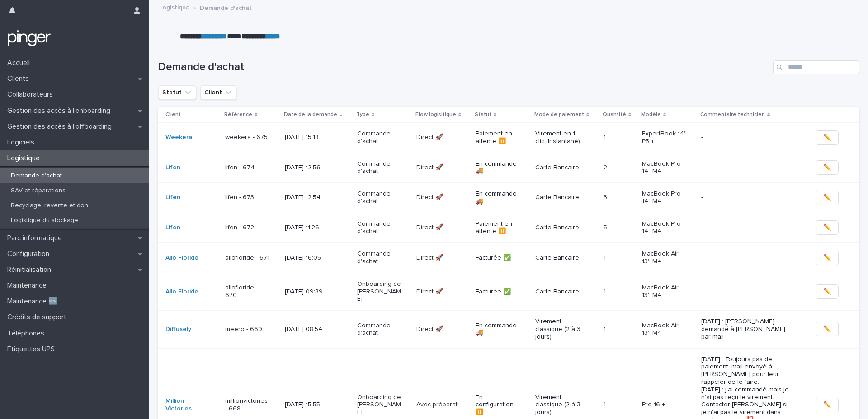 This screenshot has width=868, height=419. What do you see at coordinates (248, 406) in the screenshot?
I see `p: millionvictories - 668` at bounding box center [248, 406].